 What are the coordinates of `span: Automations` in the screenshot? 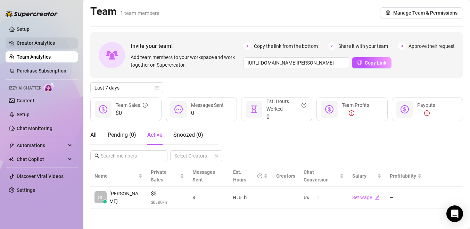 It's located at (41, 145).